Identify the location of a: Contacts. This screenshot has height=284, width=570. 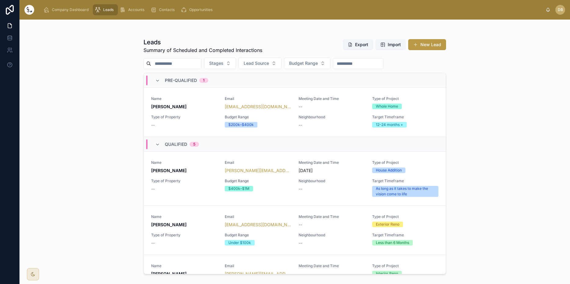
(164, 10).